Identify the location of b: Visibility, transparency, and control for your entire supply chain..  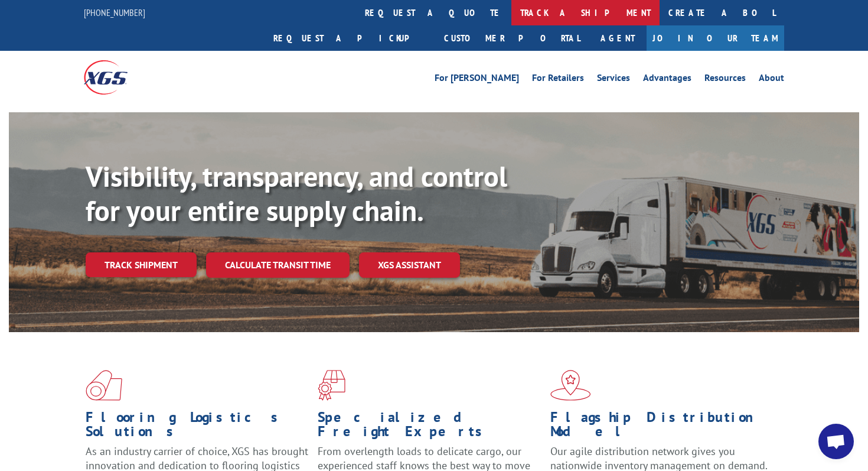
(297, 193).